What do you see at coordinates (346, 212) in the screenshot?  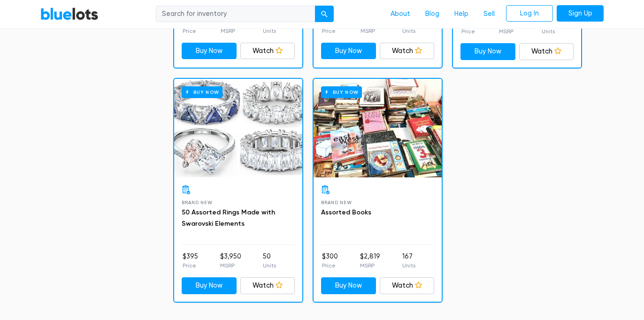 I see `a: Assorted Books` at bounding box center [346, 212].